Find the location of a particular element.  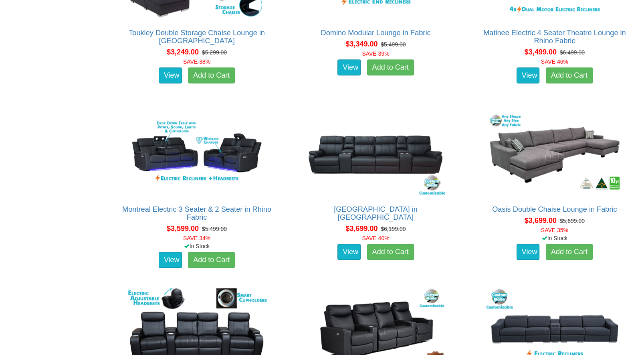

a: Montreal Electric 3 Seater & 2 Seater in Rhino Fabric is located at coordinates (197, 213).